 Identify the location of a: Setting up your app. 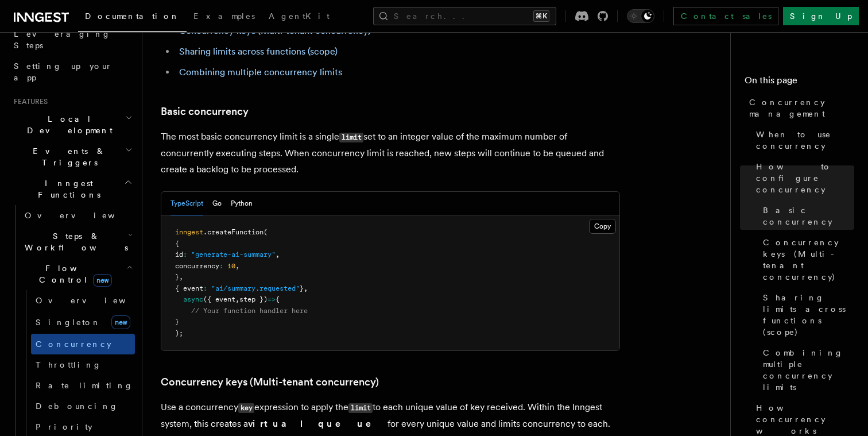
(72, 72).